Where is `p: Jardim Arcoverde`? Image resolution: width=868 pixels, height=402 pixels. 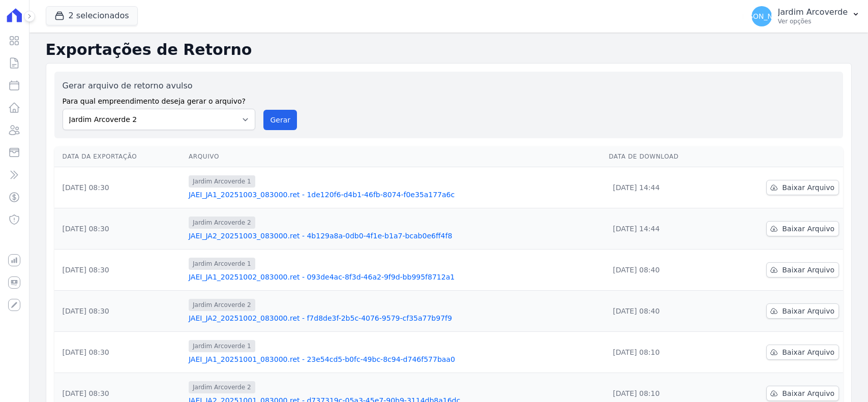 p: Jardim Arcoverde is located at coordinates (813, 12).